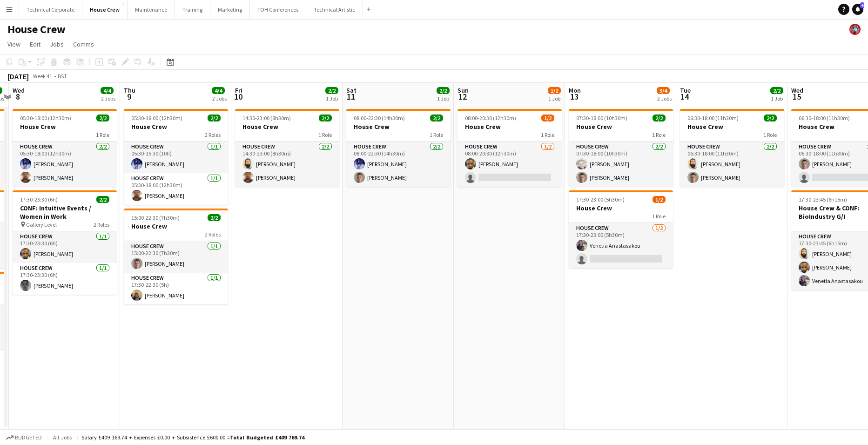  What do you see at coordinates (36, 29) in the screenshot?
I see `h1: House Crew` at bounding box center [36, 29].